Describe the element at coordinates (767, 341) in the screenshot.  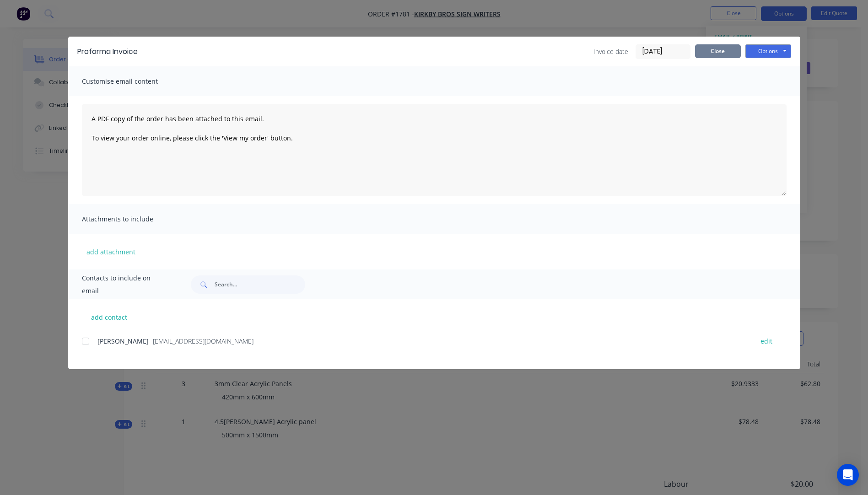
I see `button: edit` at that location.